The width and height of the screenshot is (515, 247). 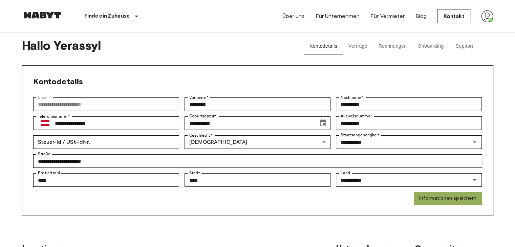 What do you see at coordinates (323, 123) in the screenshot?
I see `button: Choose date, selected date is Mar 5, 2005` at bounding box center [323, 123].